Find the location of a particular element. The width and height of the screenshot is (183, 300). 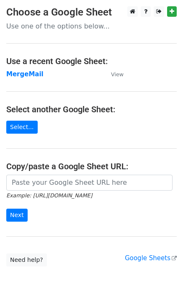

h4: Select another Google Sheet: is located at coordinates (91, 109).